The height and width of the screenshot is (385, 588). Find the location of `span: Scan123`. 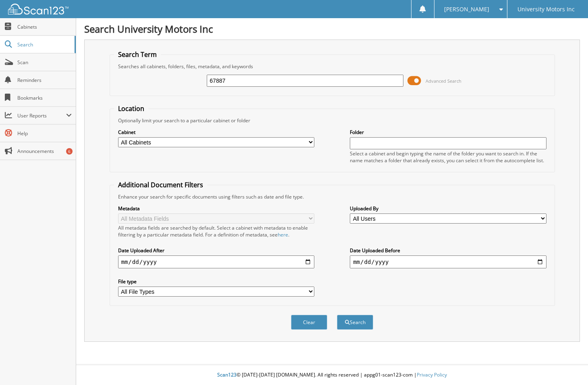

span: Scan123 is located at coordinates (227, 374).